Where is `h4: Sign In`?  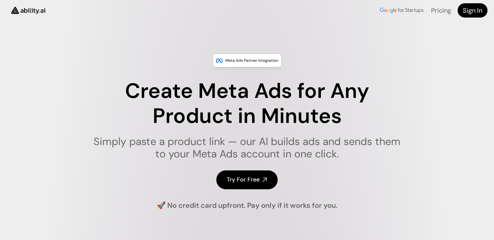
h4: Sign In is located at coordinates (473, 10).